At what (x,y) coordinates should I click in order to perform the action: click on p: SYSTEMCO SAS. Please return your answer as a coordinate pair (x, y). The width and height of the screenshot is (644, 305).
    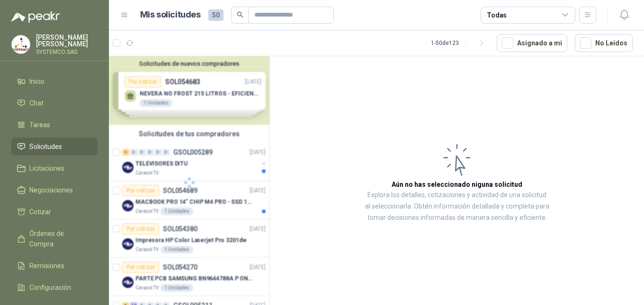
    Looking at the image, I should click on (67, 52).